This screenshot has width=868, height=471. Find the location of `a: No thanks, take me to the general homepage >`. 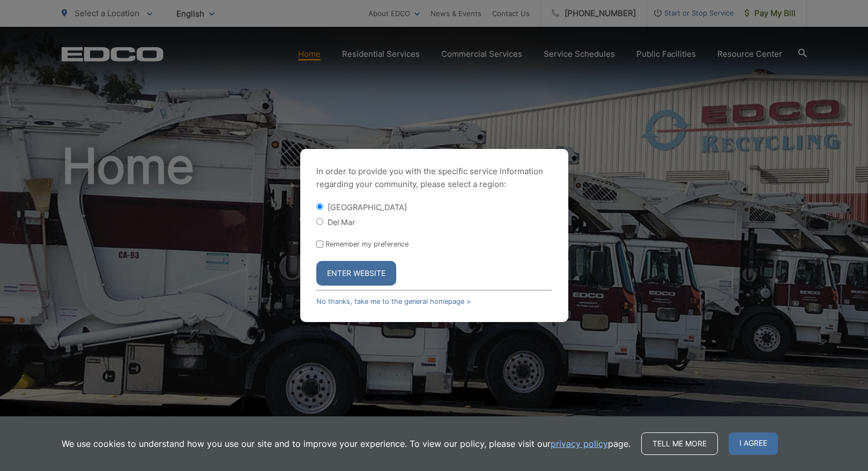

a: No thanks, take me to the general homepage > is located at coordinates (393, 301).